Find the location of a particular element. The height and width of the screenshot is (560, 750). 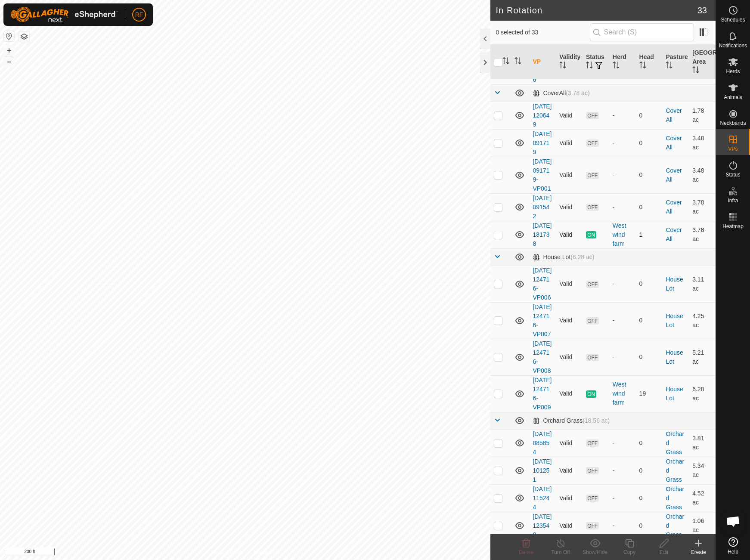

span: Notifications is located at coordinates (733, 46).